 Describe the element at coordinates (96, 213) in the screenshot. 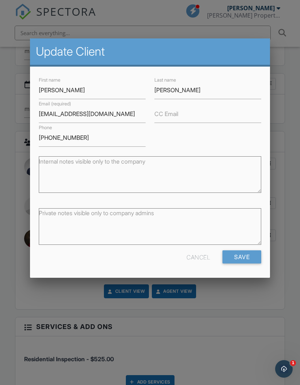

I see `label: Private notes visible only to company admins` at that location.